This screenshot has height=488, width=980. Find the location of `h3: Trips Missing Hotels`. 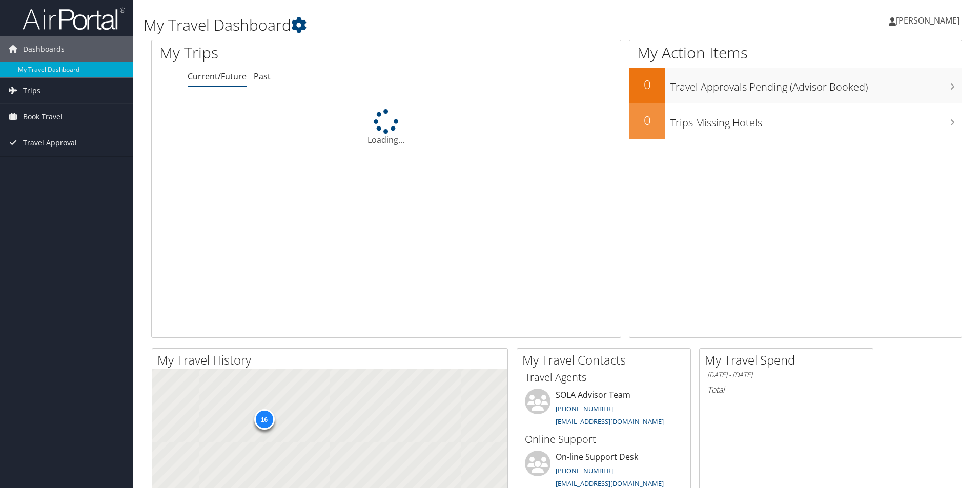

h3: Trips Missing Hotels is located at coordinates (816, 121).